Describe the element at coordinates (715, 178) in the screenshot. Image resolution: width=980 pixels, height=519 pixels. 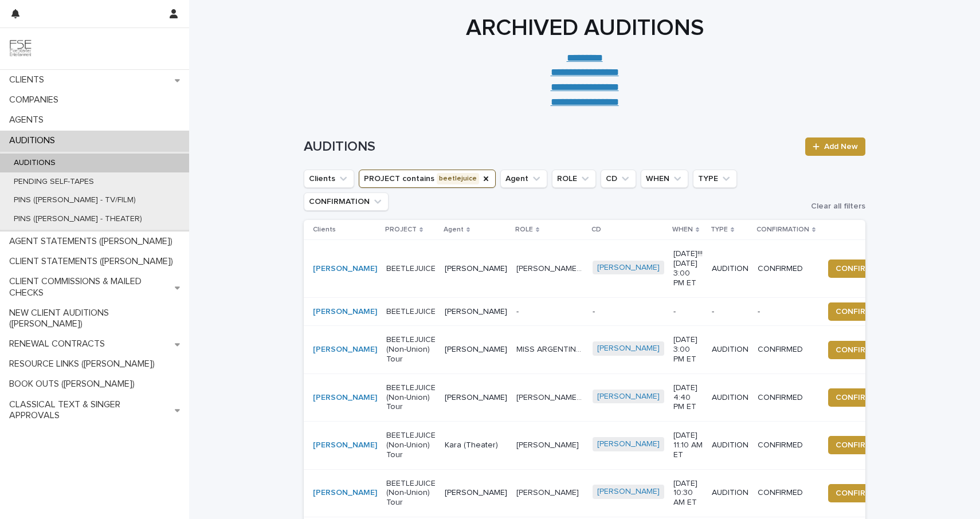
I see `button: TYPE` at that location.